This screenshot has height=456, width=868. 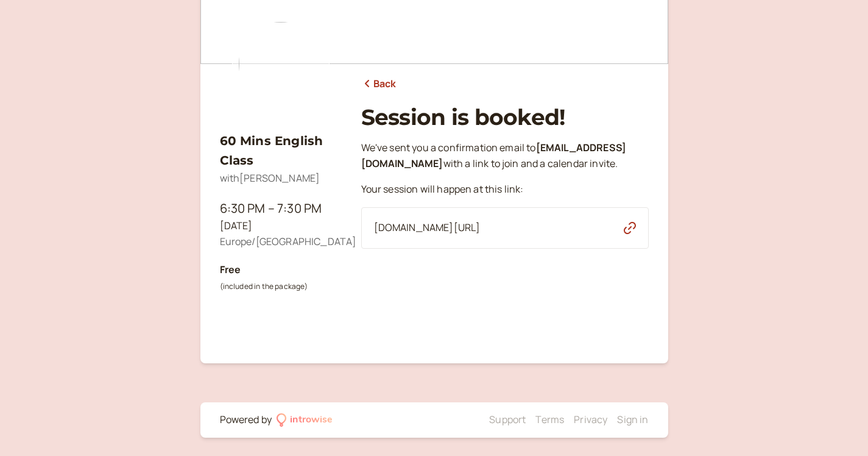 What do you see at coordinates (264, 286) in the screenshot?
I see `small: (included in the package)` at bounding box center [264, 286].